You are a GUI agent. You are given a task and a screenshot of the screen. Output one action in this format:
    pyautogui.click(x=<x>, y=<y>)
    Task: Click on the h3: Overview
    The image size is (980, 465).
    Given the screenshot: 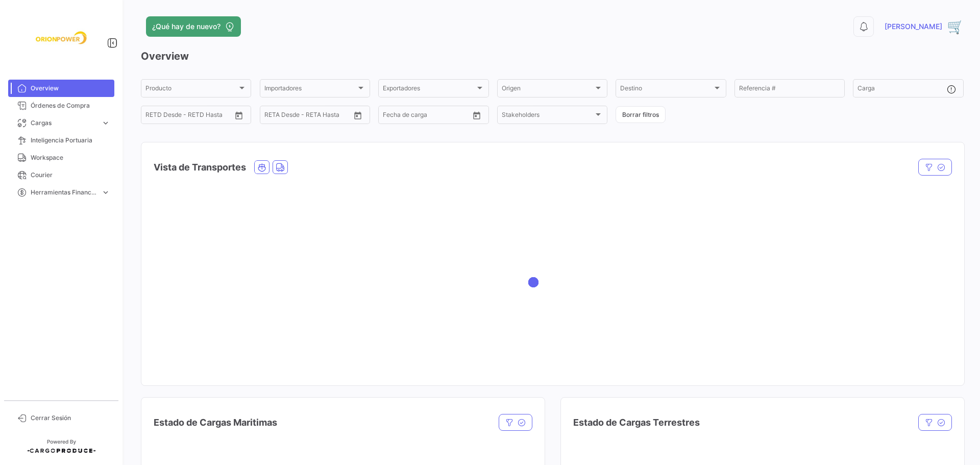 What is the action you would take?
    pyautogui.click(x=553, y=56)
    